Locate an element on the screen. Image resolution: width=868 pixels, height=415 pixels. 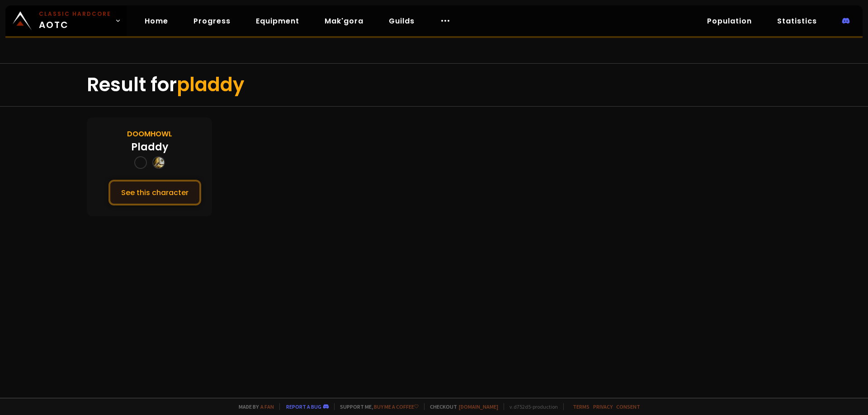
div: Doomhowl is located at coordinates (150, 134).